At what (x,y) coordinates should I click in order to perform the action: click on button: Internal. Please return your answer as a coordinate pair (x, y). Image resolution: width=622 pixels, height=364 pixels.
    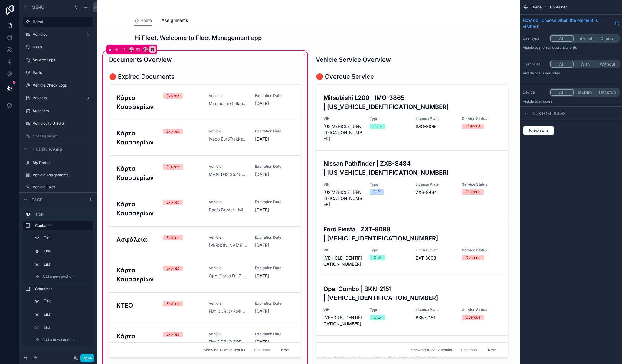
    Looking at the image, I should click on (585, 38).